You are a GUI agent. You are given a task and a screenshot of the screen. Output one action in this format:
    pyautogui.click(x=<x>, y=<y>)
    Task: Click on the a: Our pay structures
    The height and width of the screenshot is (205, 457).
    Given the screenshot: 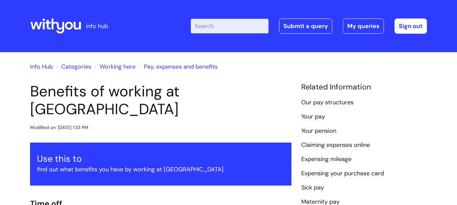 What is the action you would take?
    pyautogui.click(x=327, y=103)
    